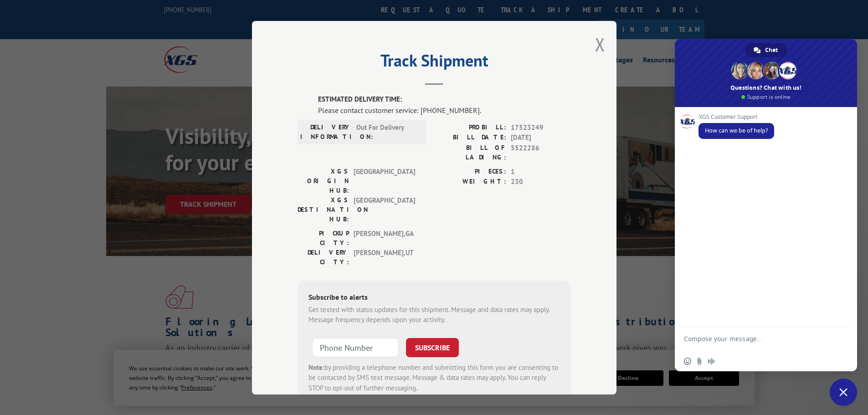 The width and height of the screenshot is (868, 415). What do you see at coordinates (434, 63) in the screenshot?
I see `h2: Track Shipment` at bounding box center [434, 63].